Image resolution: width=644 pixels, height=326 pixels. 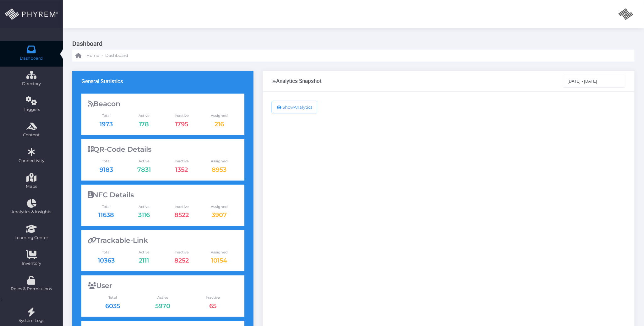 What do you see at coordinates (182, 260) in the screenshot?
I see `a: 8252` at bounding box center [182, 260].